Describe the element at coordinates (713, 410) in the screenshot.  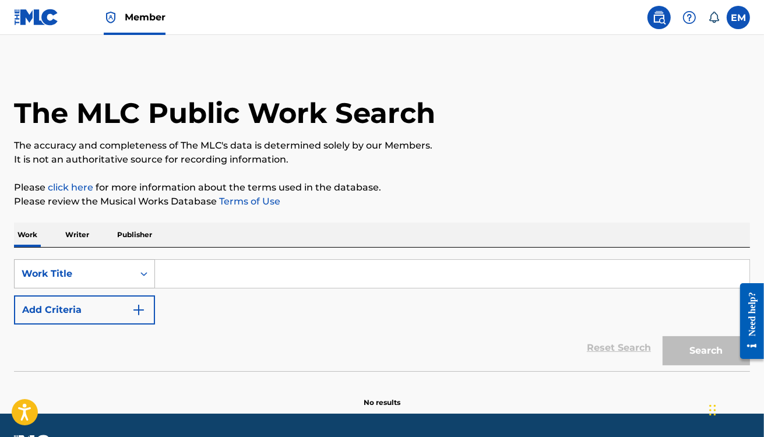
I see `div: Drag` at that location.